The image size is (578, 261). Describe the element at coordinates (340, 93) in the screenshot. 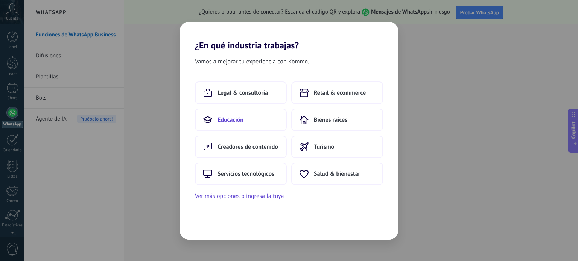

I see `span: Retail & ecommerce` at that location.